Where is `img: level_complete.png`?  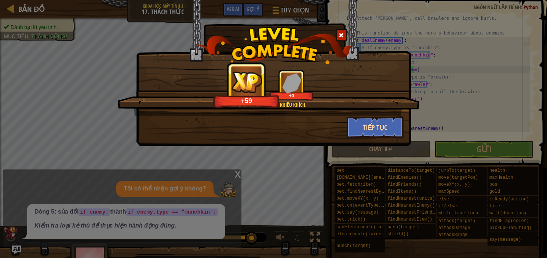 img: level_complete.png is located at coordinates (273, 46).